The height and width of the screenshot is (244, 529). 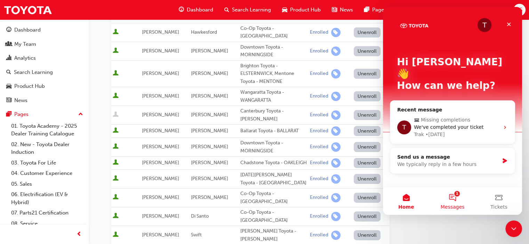 I want to click on div: Chadstone Toyota - OAKLEIGH, so click(x=274, y=163).